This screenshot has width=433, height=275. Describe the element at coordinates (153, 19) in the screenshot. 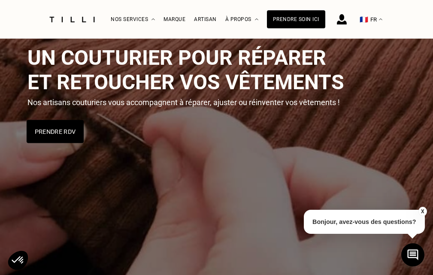

I see `img: Menu déroulant` at that location.